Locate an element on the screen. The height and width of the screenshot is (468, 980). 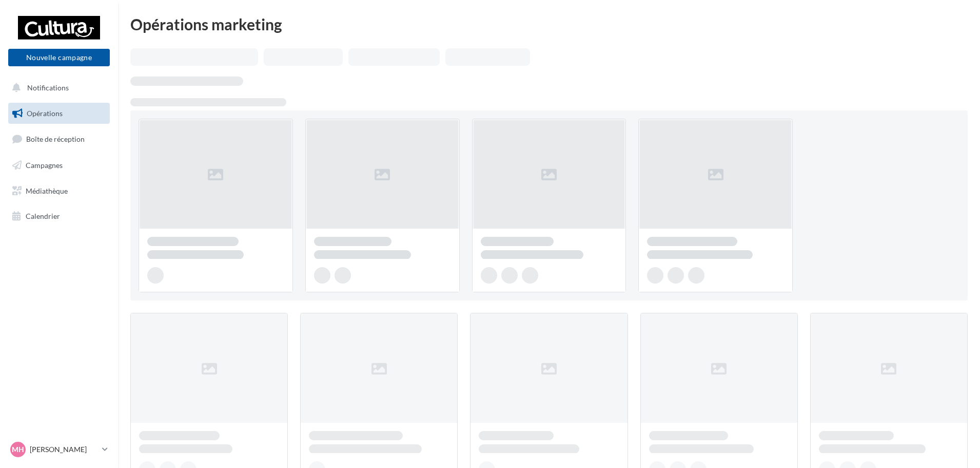
a: Boîte de réception is located at coordinates (59, 138).